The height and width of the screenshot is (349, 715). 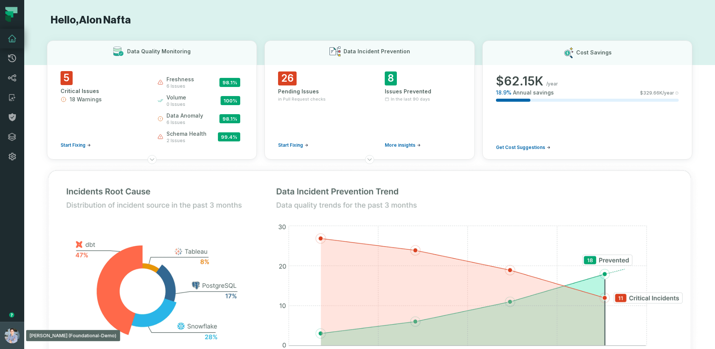 What do you see at coordinates (316, 92) in the screenshot?
I see `div: Pending Issues` at bounding box center [316, 92].